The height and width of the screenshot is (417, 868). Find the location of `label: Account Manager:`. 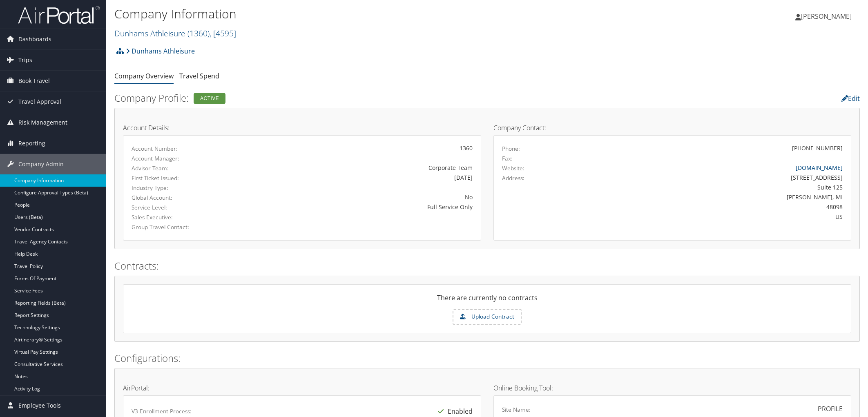

label: Account Manager: is located at coordinates (185, 158).